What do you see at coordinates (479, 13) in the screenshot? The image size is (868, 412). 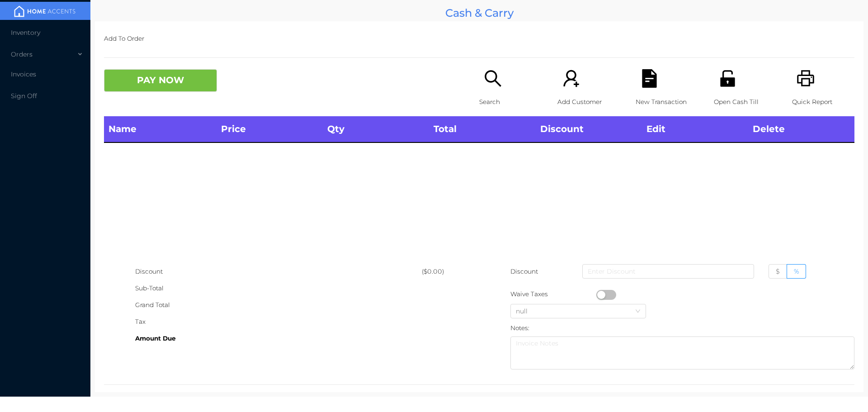 I see `div: Cash & Carry` at bounding box center [479, 13].